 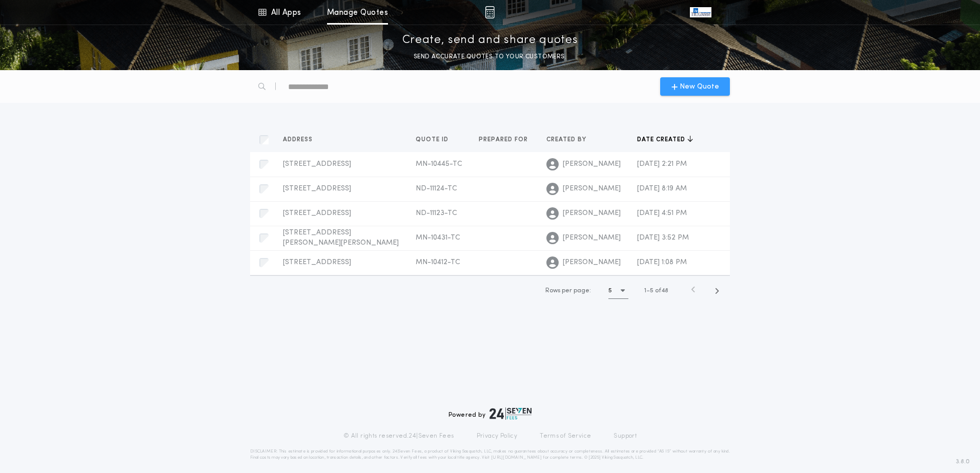 What do you see at coordinates (505, 140) in the screenshot?
I see `button: Prepared for` at bounding box center [505, 140].